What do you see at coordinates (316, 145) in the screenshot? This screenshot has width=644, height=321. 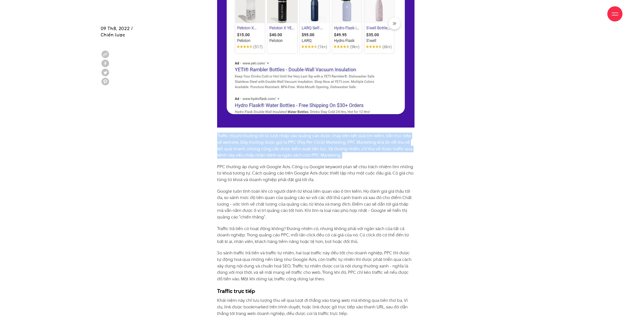 I see `p: Traffic trả phí thường tới từ lượt nhấp vào quảng cáo được chạy trên kết quả tìm kiếm, dẫn trực t...` at bounding box center [316, 145].